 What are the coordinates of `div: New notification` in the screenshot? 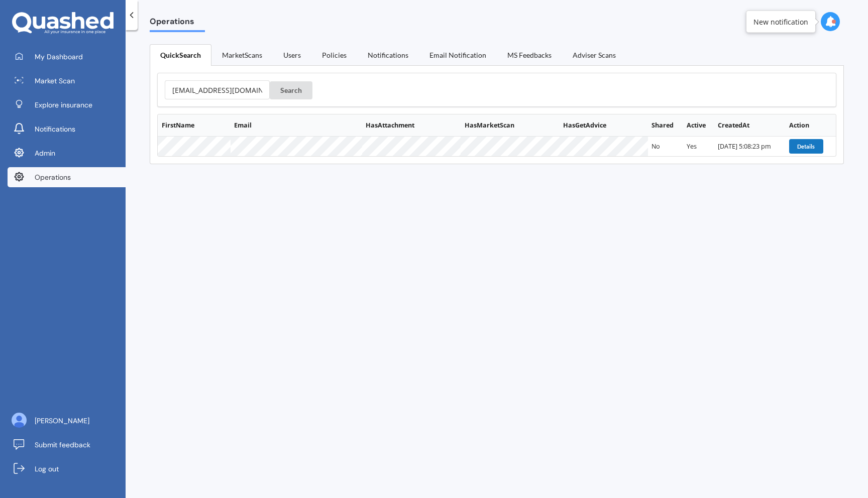 It's located at (781, 21).